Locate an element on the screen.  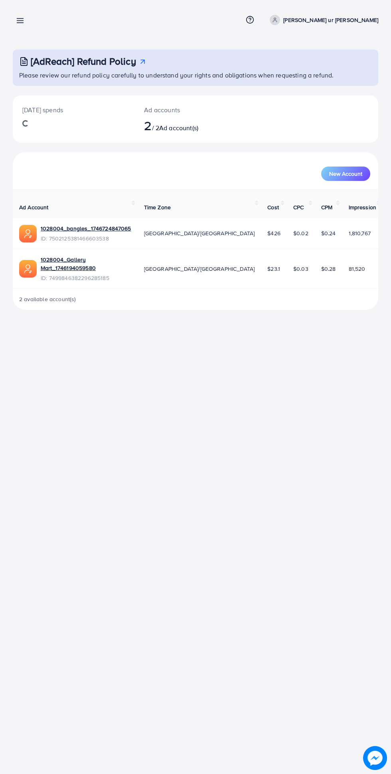
span: 2 available account(s) is located at coordinates (48, 299).